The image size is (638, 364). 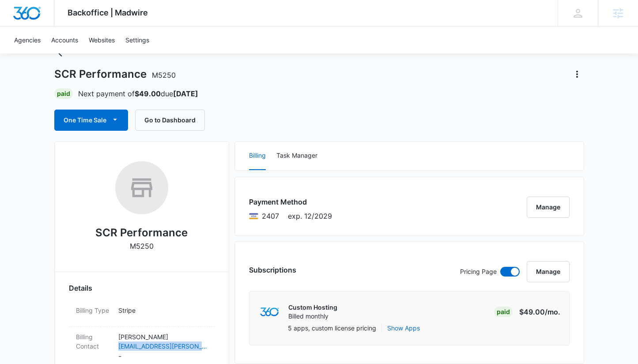 I want to click on button: Billing, so click(x=257, y=156).